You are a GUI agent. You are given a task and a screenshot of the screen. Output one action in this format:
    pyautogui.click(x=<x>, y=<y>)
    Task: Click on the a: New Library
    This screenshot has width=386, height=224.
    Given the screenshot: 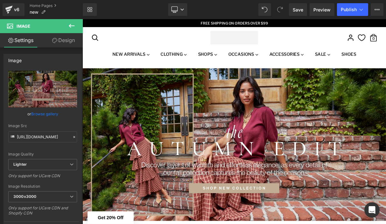 What is the action you would take?
    pyautogui.click(x=90, y=10)
    